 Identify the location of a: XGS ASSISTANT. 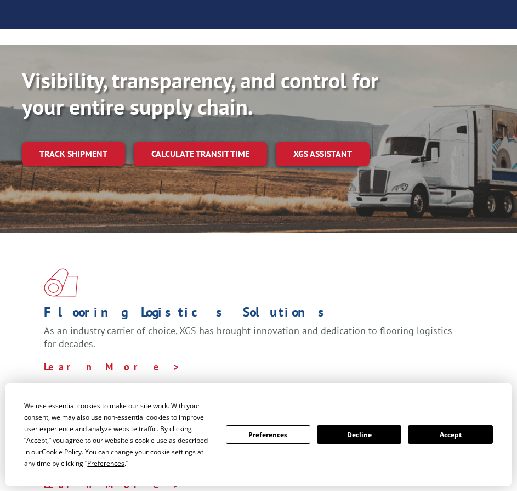
(322, 153).